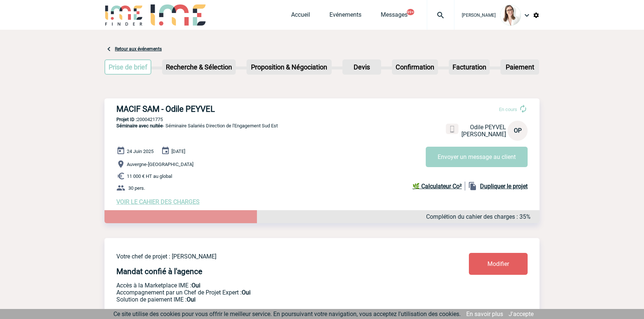  Describe the element at coordinates (271, 285) in the screenshot. I see `p: Accès à la Marketplace IME :` at that location.